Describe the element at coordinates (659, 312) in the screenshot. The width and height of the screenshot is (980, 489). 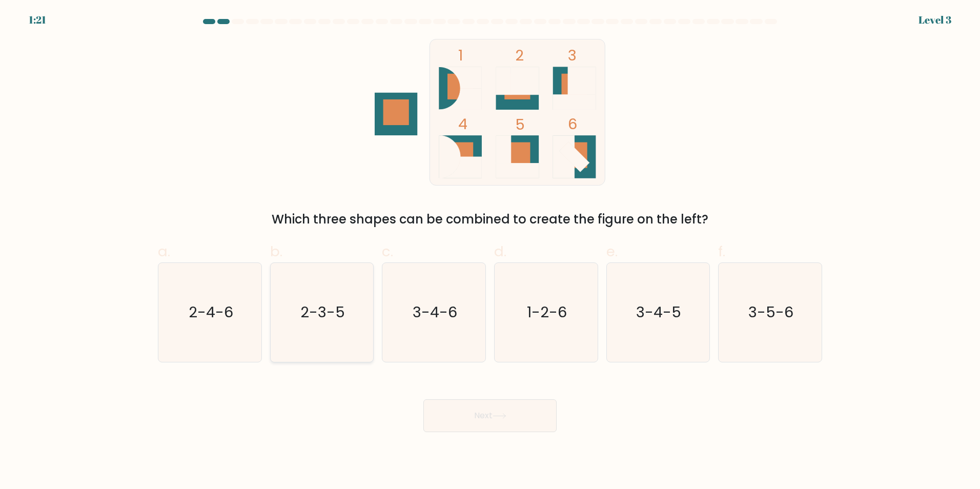
I see `text: 3-4-5` at that location.